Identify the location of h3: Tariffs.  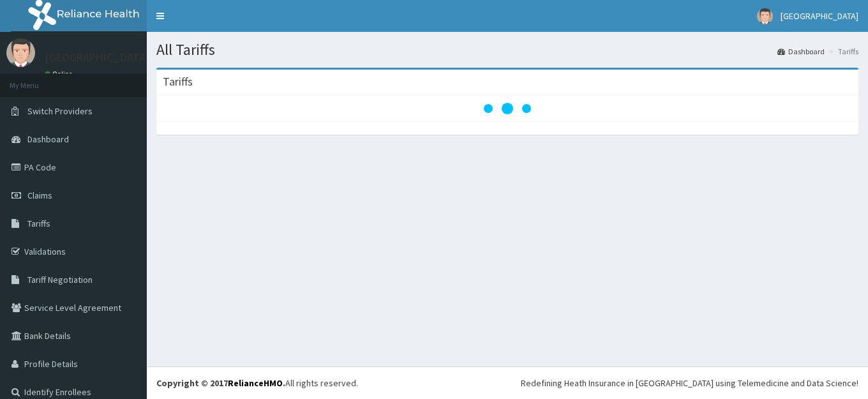
(177, 82).